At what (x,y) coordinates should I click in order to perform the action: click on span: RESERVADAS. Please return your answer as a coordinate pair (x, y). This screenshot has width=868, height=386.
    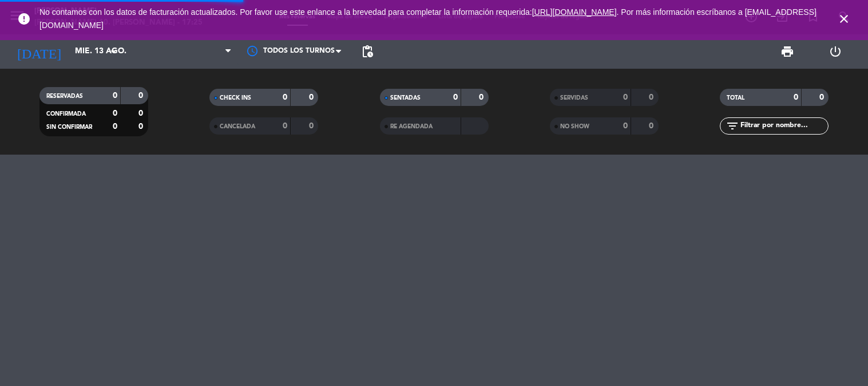
    Looking at the image, I should click on (65, 96).